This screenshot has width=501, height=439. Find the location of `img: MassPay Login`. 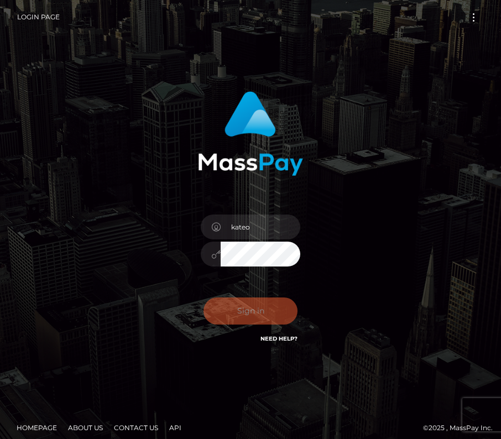

img: MassPay Login is located at coordinates (250, 133).